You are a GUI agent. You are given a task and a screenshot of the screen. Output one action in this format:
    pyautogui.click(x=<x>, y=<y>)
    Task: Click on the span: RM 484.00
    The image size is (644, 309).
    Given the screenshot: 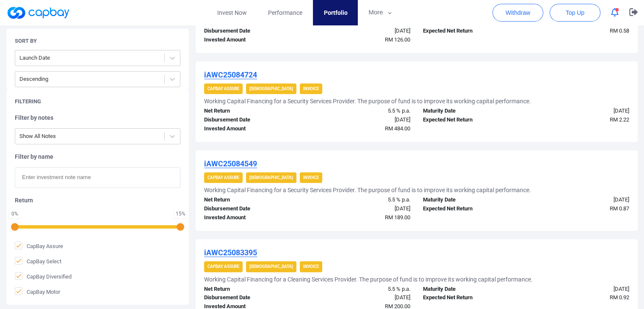 What is the action you would take?
    pyautogui.click(x=398, y=128)
    